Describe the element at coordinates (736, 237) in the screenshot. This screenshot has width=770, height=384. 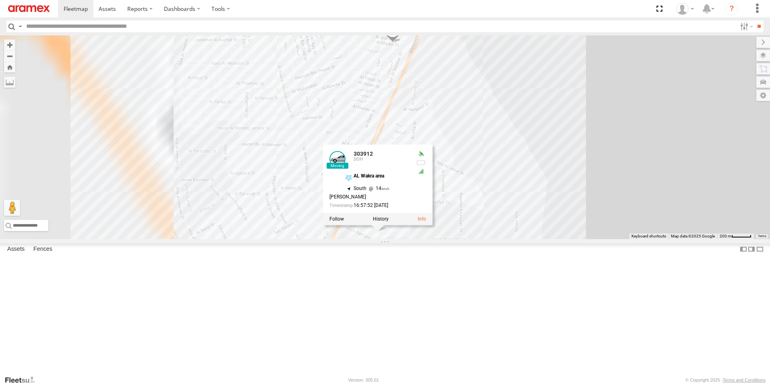
I see `button: Map Scale: 200 m per 46 pixels` at that location.